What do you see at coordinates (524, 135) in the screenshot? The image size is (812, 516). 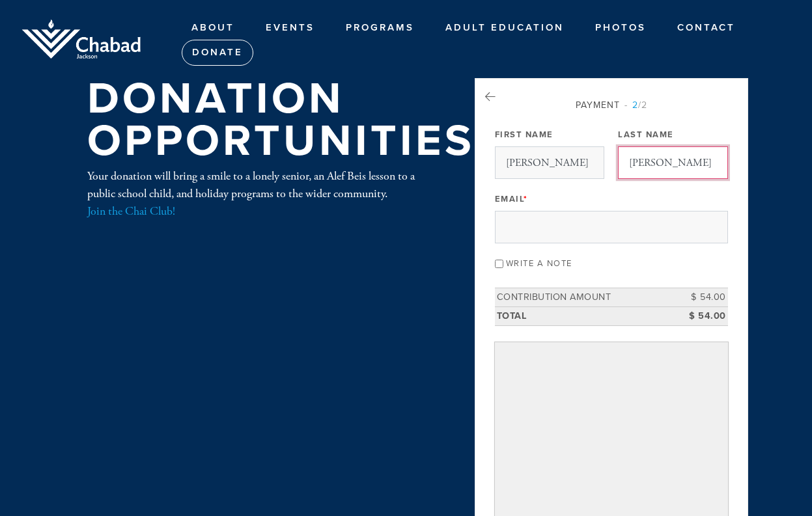 I see `label: First Name` at bounding box center [524, 135].